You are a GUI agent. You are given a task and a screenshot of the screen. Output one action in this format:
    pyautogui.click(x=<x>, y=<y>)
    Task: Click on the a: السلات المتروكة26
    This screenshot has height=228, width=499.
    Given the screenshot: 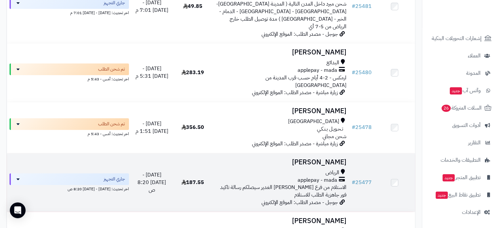 What is the action you would take?
    pyautogui.click(x=461, y=108)
    